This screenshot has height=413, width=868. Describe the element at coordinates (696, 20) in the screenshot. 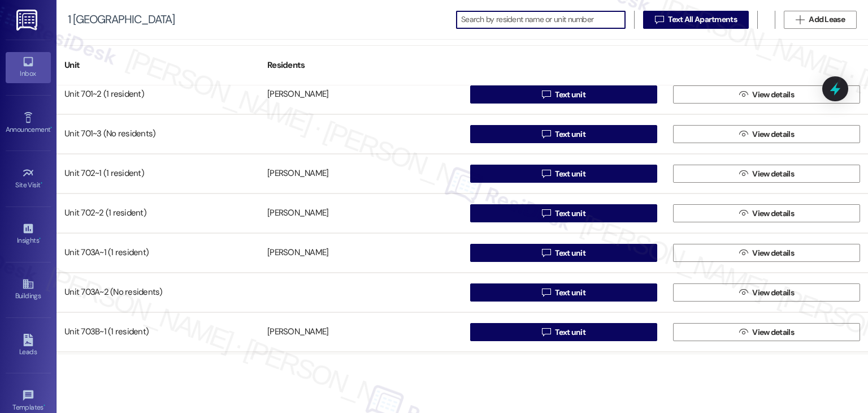

I see `button: Text All Apartments` at that location.